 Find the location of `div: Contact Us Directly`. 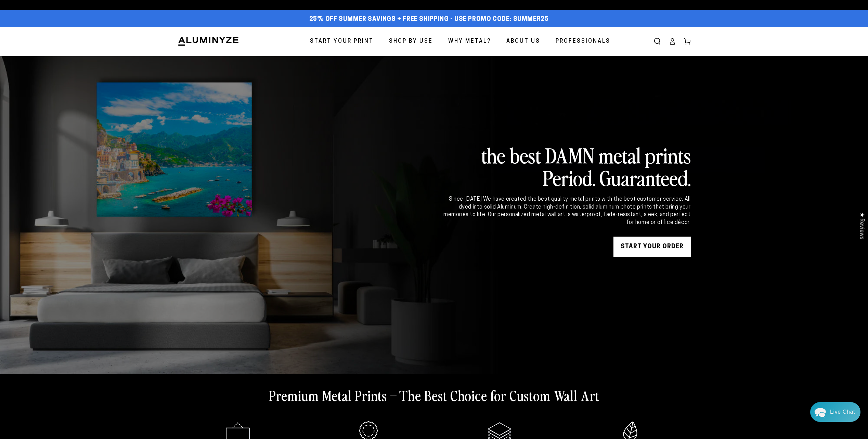

div: Contact Us Directly is located at coordinates (843, 413).